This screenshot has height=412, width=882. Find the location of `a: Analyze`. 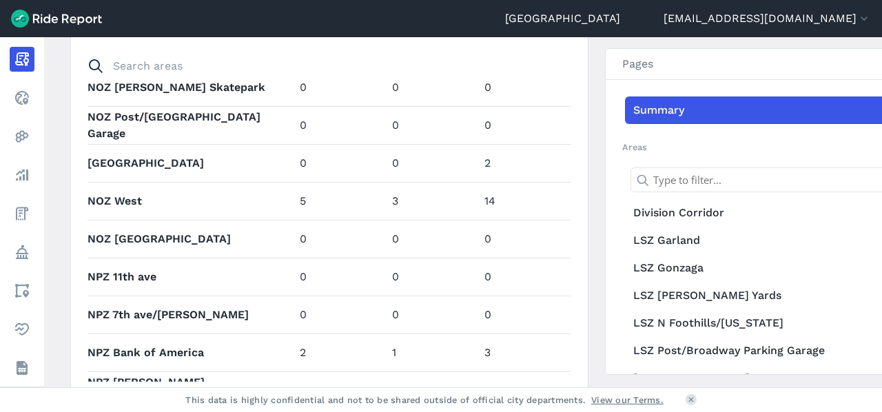

a: Analyze is located at coordinates (22, 175).